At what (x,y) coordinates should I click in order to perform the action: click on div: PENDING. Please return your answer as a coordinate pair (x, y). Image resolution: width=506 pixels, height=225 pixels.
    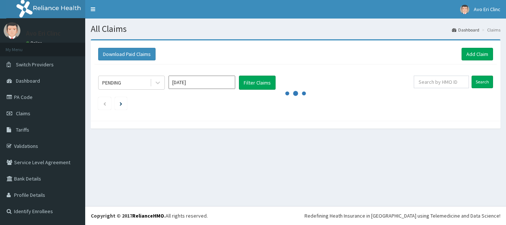
    Looking at the image, I should click on (111, 83).